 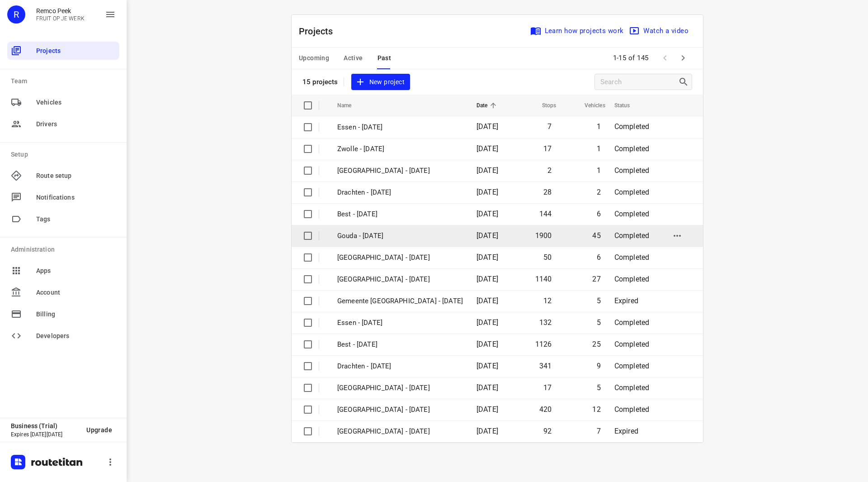 What do you see at coordinates (314, 58) in the screenshot?
I see `span: Upcoming` at bounding box center [314, 58].